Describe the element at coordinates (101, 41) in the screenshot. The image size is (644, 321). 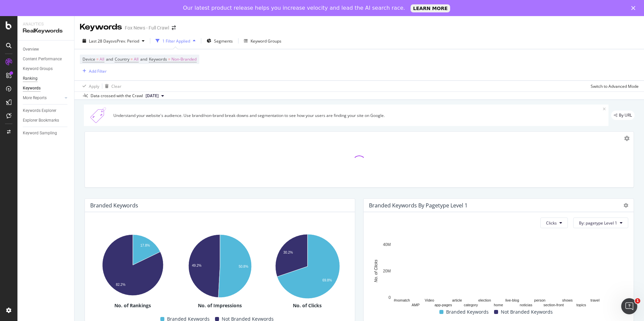
I see `span: Last 28 Days` at that location.